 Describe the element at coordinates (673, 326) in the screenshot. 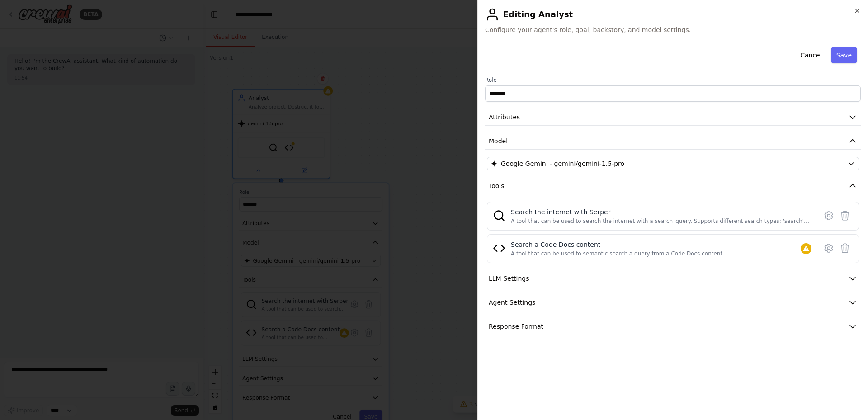

I see `button: Response Format` at that location.